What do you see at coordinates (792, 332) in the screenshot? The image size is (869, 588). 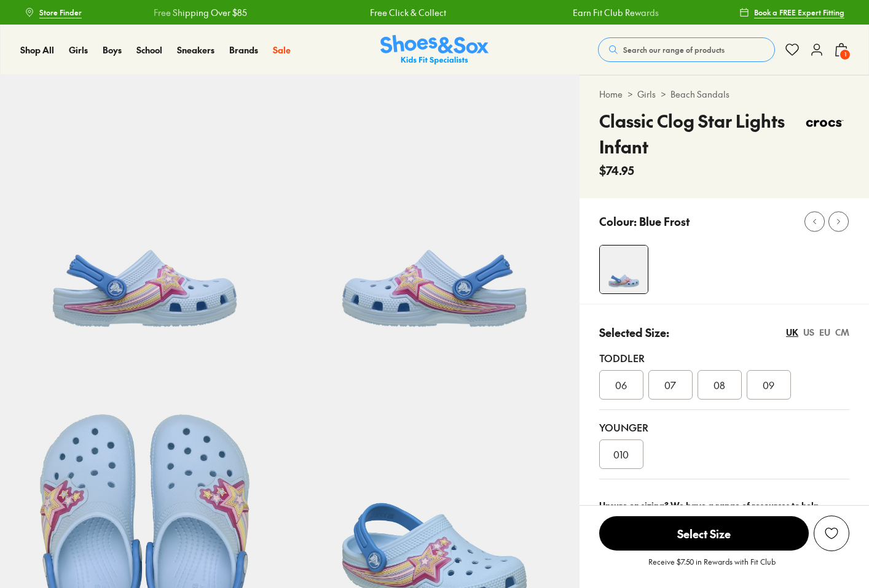 I see `div: UK` at bounding box center [792, 332].